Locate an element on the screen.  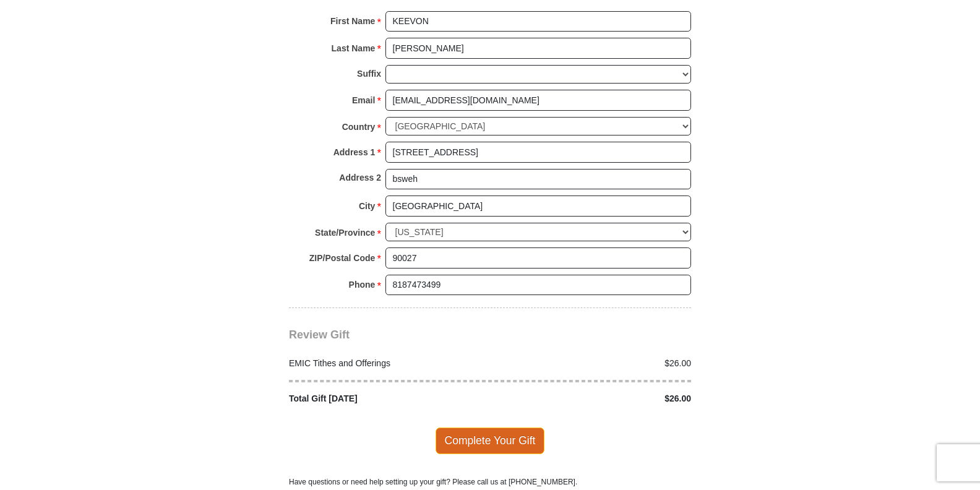
strong: Last Name is located at coordinates (353, 48).